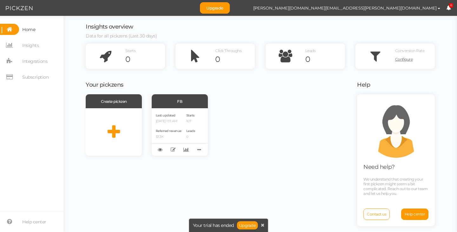  Describe the element at coordinates (35, 61) in the screenshot. I see `span: Integrations` at that location.